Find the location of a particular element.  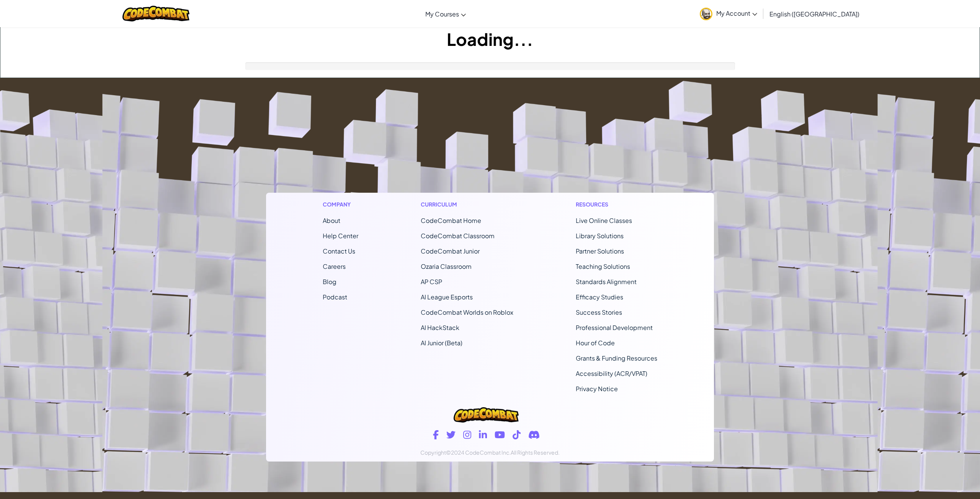

a: AI League Esports is located at coordinates (447, 297).